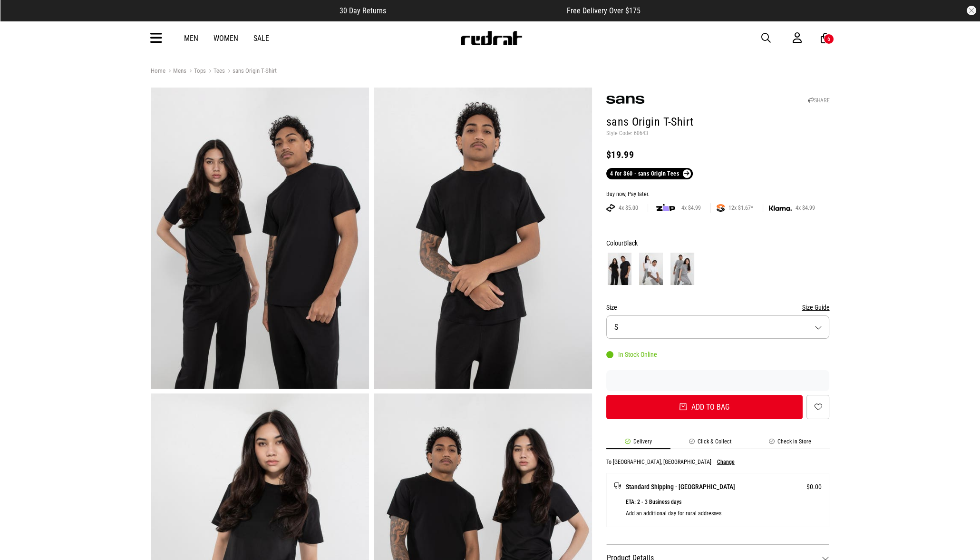 The height and width of the screenshot is (560, 980). I want to click on div: $19.99, so click(718, 155).